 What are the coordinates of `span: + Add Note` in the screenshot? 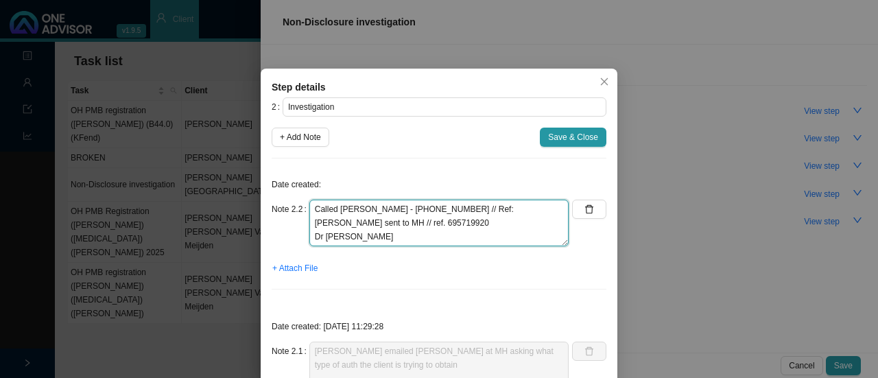 It's located at (301, 137).